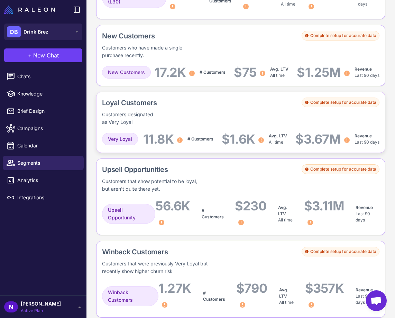 The width and height of the screenshot is (395, 318). Describe the element at coordinates (48, 76) in the screenshot. I see `span: Chats` at that location.